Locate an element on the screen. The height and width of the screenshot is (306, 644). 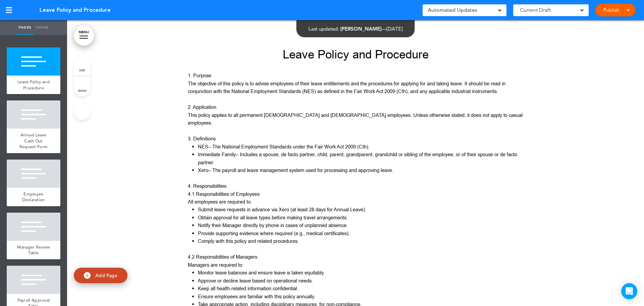
b: 4.1 Responsibilities of Employees is located at coordinates (224, 194).